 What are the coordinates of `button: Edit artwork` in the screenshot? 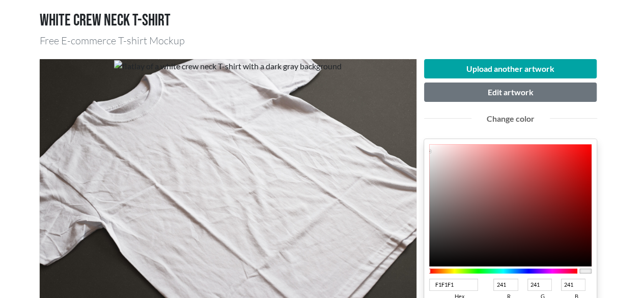 It's located at (511, 92).